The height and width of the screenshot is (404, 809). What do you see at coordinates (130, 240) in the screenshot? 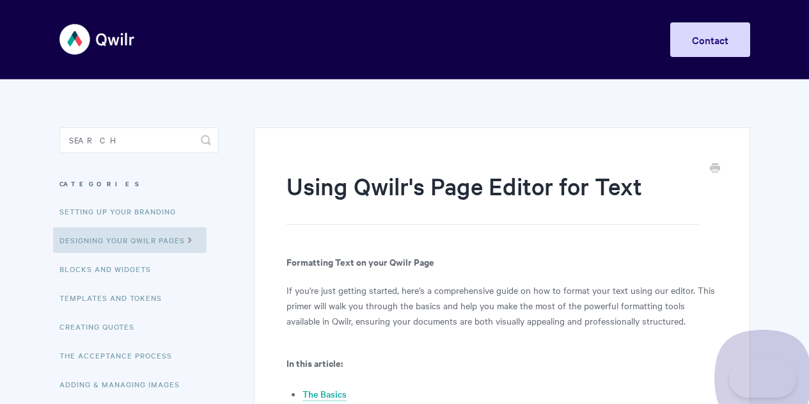
I see `a: Designing Your Qwilr Pages` at bounding box center [130, 240].